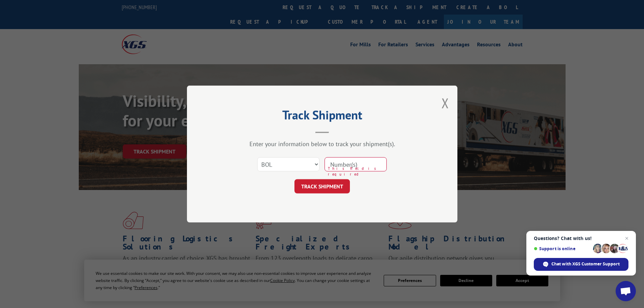 Image resolution: width=644 pixels, height=308 pixels. What do you see at coordinates (562, 248) in the screenshot?
I see `span: Support is online` at bounding box center [562, 248].